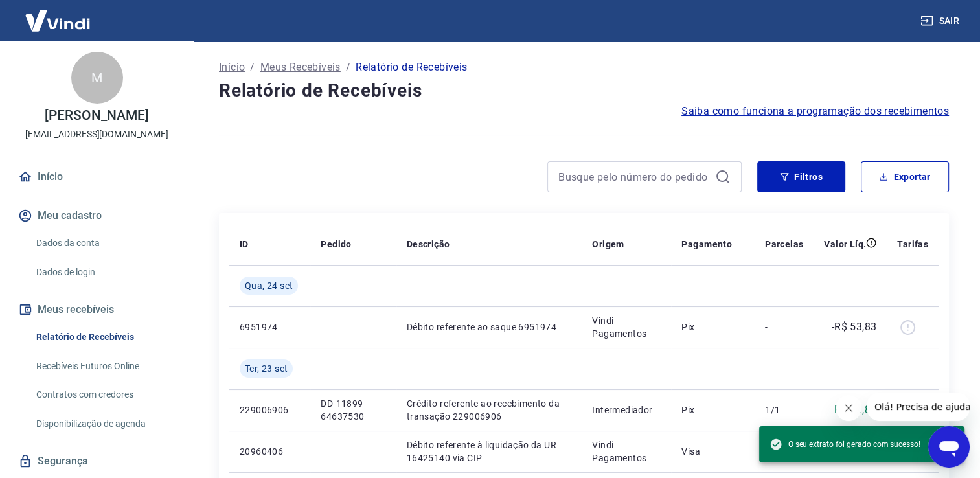 This screenshot has height=478, width=980. Describe the element at coordinates (266, 368) in the screenshot. I see `span: Ter, 23 set` at that location.